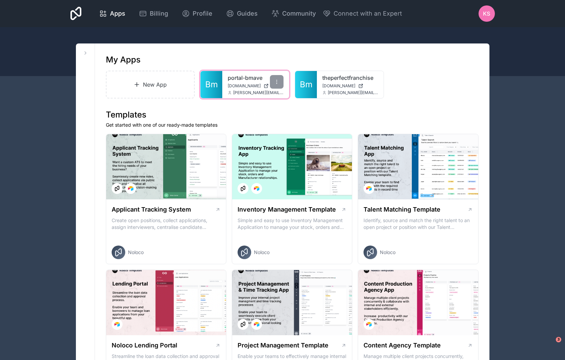  What do you see at coordinates (112, 14) in the screenshot?
I see `a: Apps` at bounding box center [112, 14].